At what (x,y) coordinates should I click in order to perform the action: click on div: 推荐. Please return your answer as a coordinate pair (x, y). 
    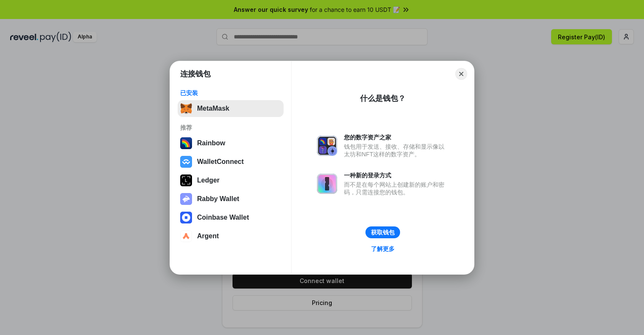
    Looking at the image, I should click on (231, 128).